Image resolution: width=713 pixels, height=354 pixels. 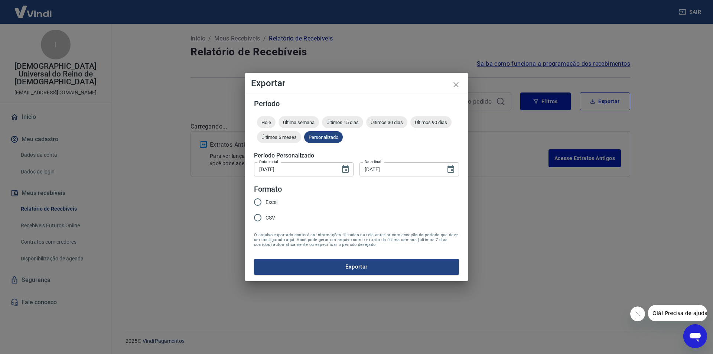 What do you see at coordinates (323, 137) in the screenshot?
I see `div: Personalizado` at bounding box center [323, 137].